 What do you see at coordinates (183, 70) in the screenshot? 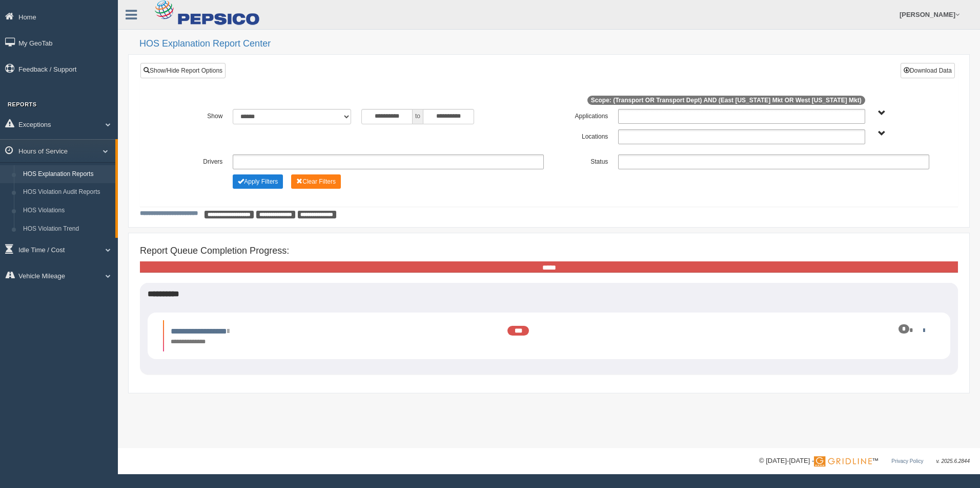
I see `a: Show/Hide Report Options` at bounding box center [183, 70].